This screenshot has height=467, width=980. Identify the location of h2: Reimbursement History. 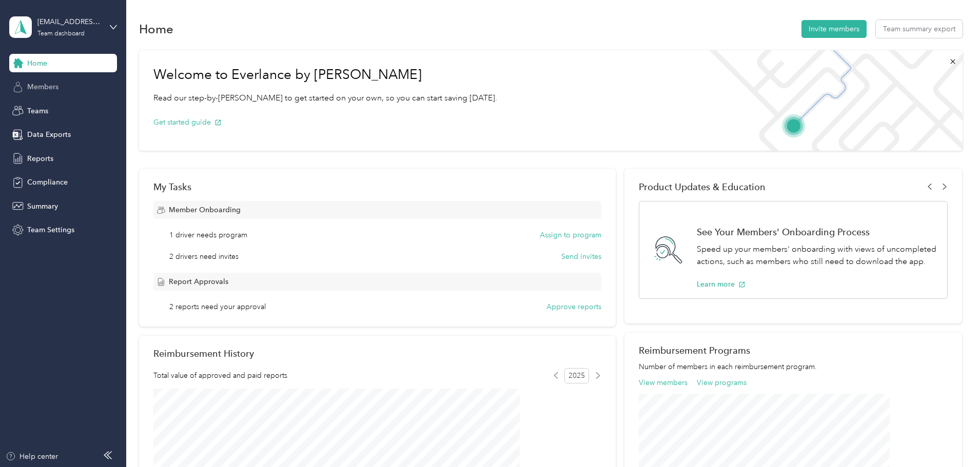
(204, 353).